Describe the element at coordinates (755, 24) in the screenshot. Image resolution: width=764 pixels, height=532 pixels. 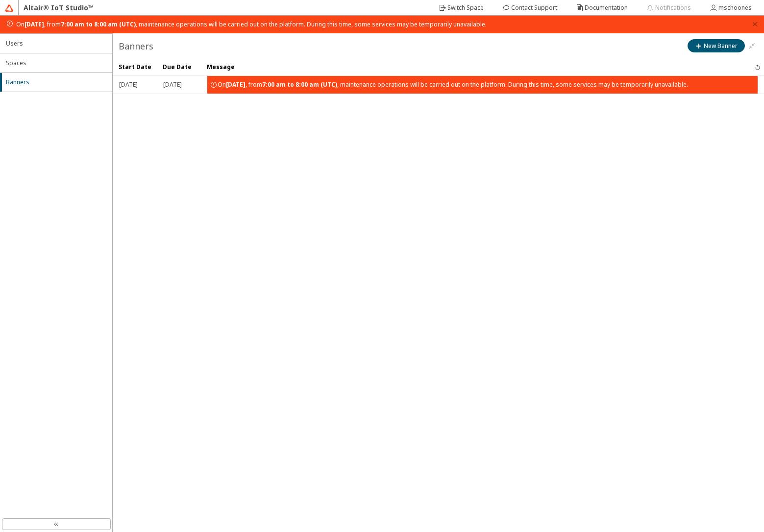
I see `span: close` at that location.